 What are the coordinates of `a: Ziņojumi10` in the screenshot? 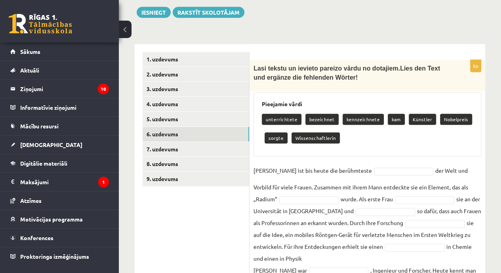 It's located at (59, 89).